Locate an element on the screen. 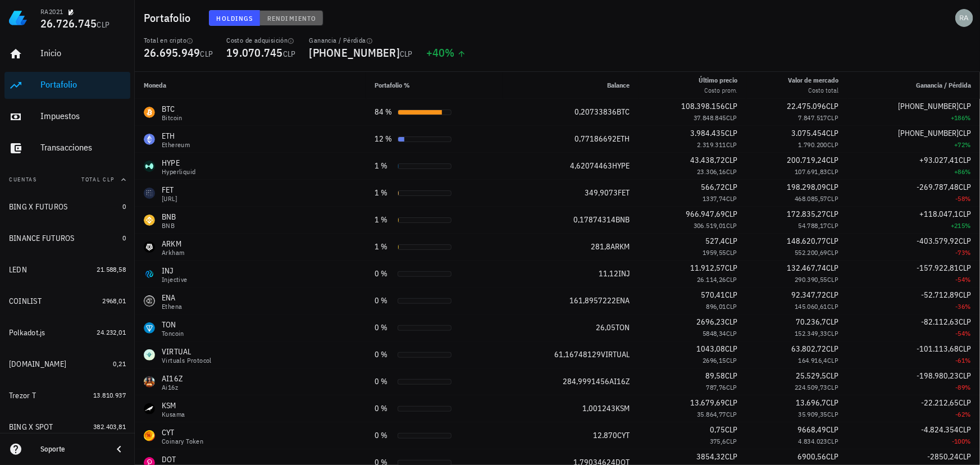  div: TON-icon is located at coordinates (149, 328).